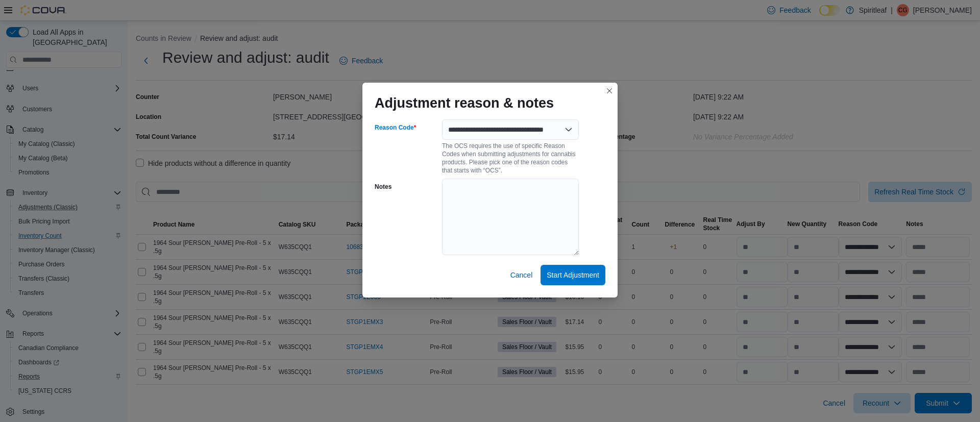 This screenshot has width=980, height=422. Describe the element at coordinates (573, 275) in the screenshot. I see `button: Start Adjustment` at that location.